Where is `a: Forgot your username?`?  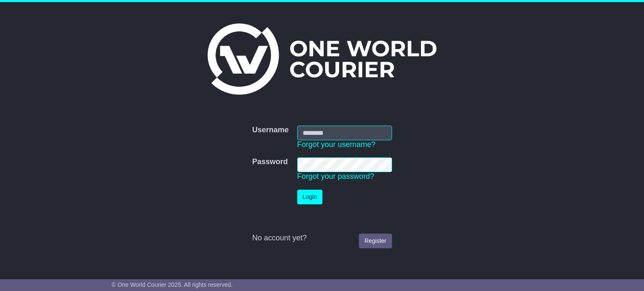 a: Forgot your username? is located at coordinates (336, 144).